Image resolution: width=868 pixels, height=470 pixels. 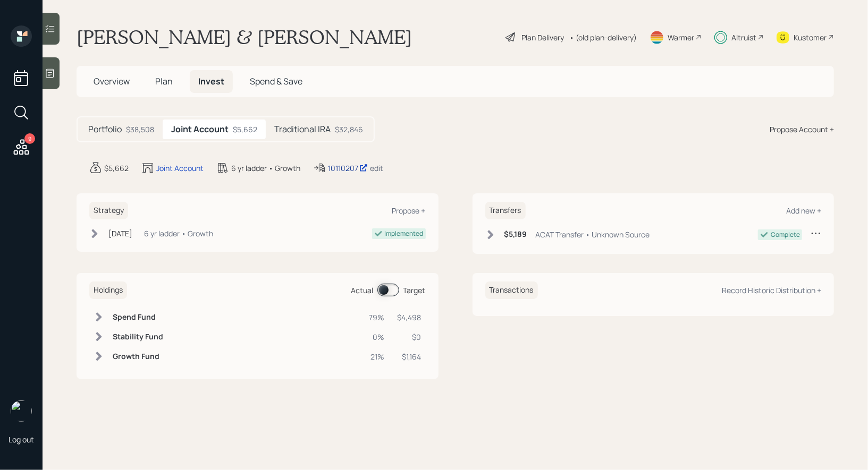 I want to click on h5: Portfolio, so click(x=104, y=129).